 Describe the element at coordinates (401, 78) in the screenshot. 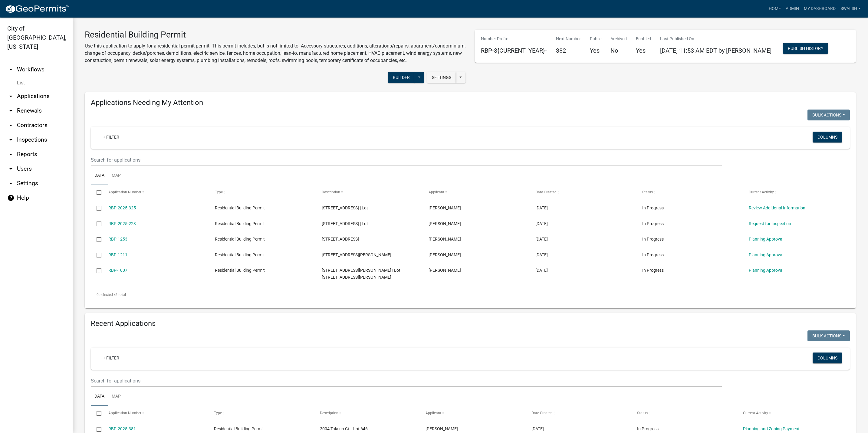

I see `button: Builder` at that location.